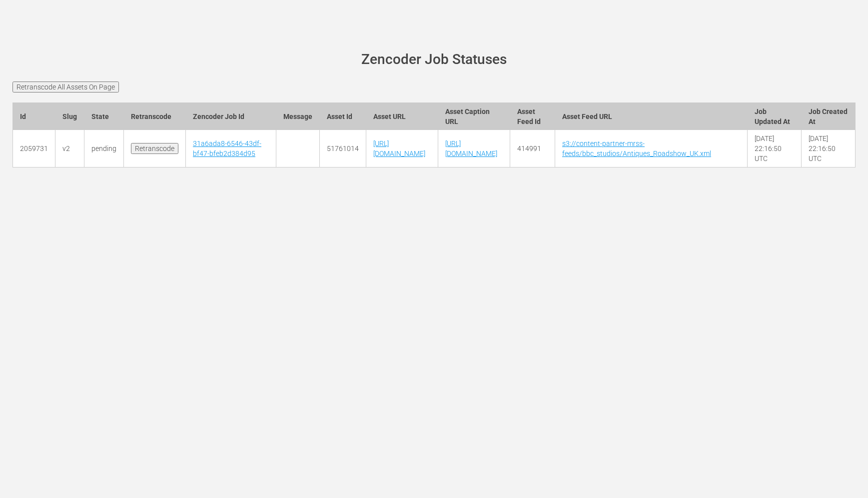 Image resolution: width=868 pixels, height=498 pixels. Describe the element at coordinates (104, 148) in the screenshot. I see `td: pending` at that location.